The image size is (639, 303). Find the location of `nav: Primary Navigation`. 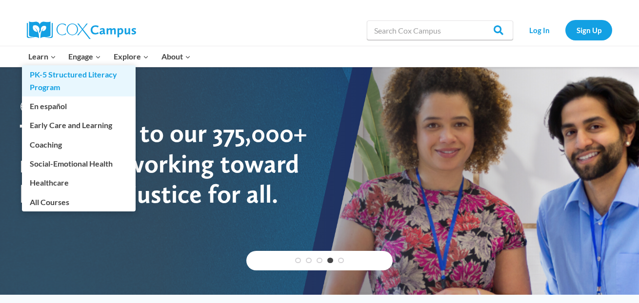

nav: Primary Navigation is located at coordinates (109, 57).